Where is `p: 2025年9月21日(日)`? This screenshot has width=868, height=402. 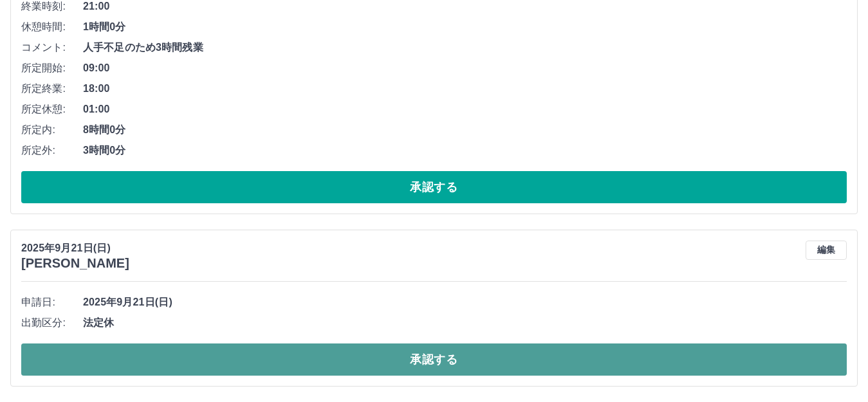
p: 2025年9月21日(日) is located at coordinates (75, 249).